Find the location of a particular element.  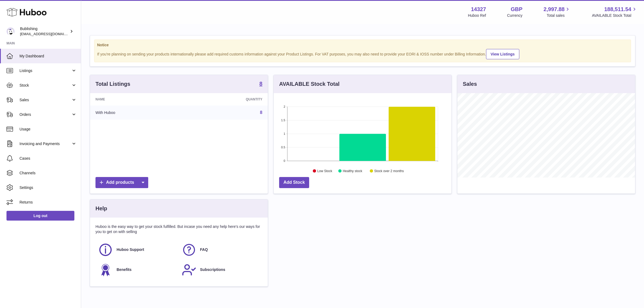

span: Settings is located at coordinates (48, 187).